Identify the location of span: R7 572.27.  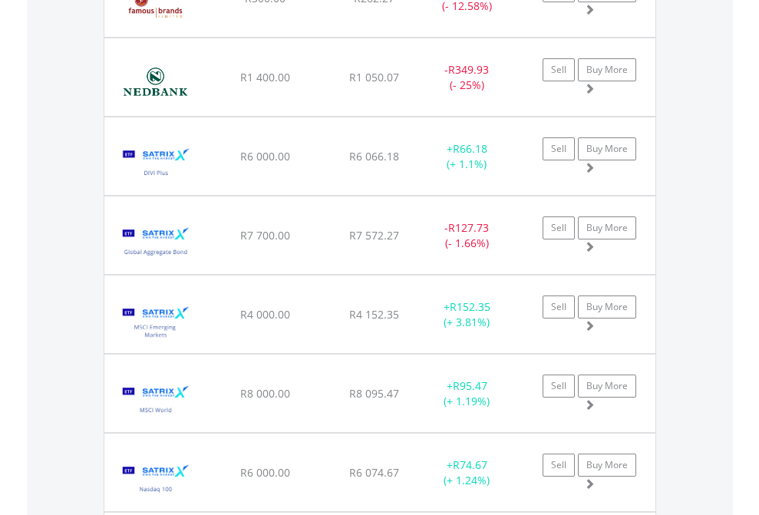
(374, 235).